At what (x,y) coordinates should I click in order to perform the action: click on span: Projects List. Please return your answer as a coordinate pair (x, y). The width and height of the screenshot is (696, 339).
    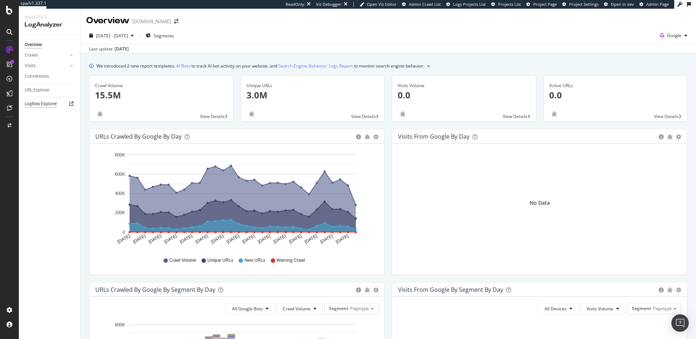
    Looking at the image, I should click on (509, 4).